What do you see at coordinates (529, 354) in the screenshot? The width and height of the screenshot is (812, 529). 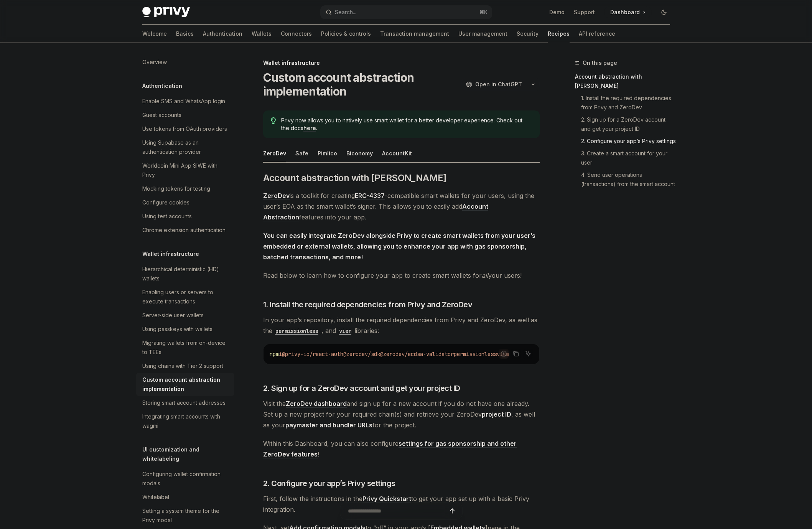 I see `button: Ask AI` at bounding box center [529, 354].